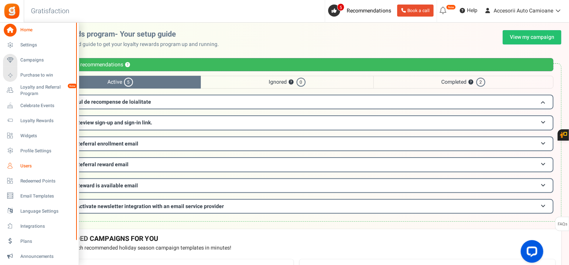  What do you see at coordinates (39, 211) in the screenshot?
I see `a: Language Settings` at bounding box center [39, 211].